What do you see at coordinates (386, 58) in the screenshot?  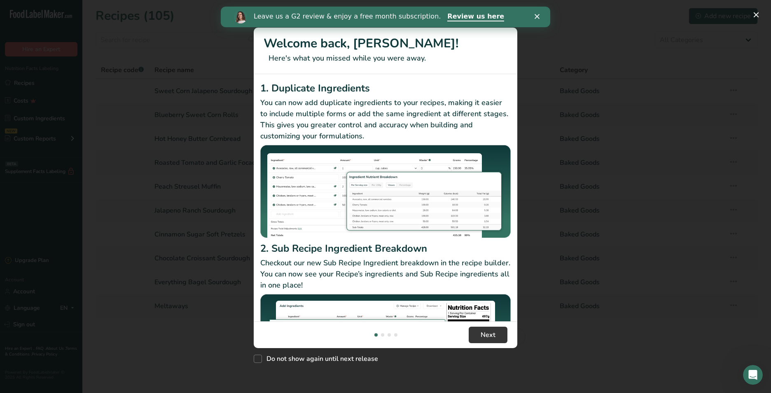 I see `p: Here's what you missed while you were away.` at bounding box center [386, 58].